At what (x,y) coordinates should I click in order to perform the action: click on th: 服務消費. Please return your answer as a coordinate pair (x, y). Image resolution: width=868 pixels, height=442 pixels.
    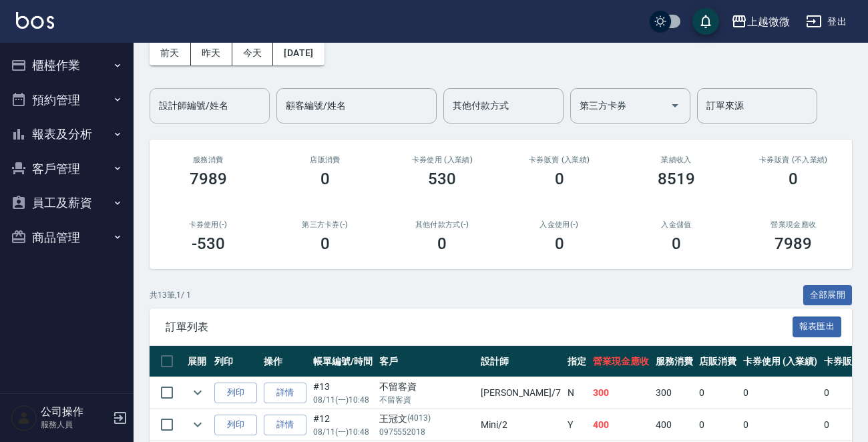
    Looking at the image, I should click on (675, 361).